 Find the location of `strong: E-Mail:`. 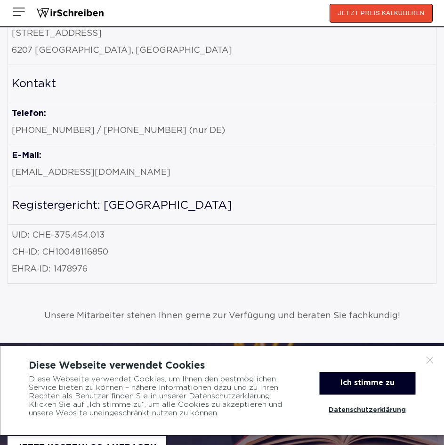

strong: E-Mail: is located at coordinates (26, 155).